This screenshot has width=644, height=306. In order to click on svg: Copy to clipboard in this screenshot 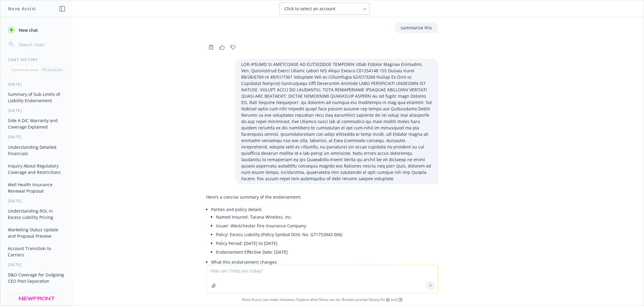, I will do `click(211, 47)`.